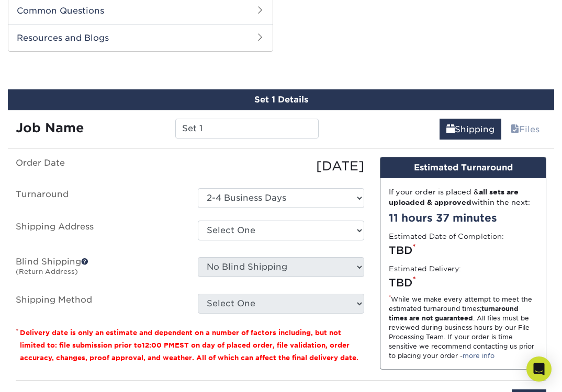  I want to click on h2: Resources and Blogs, so click(140, 37).